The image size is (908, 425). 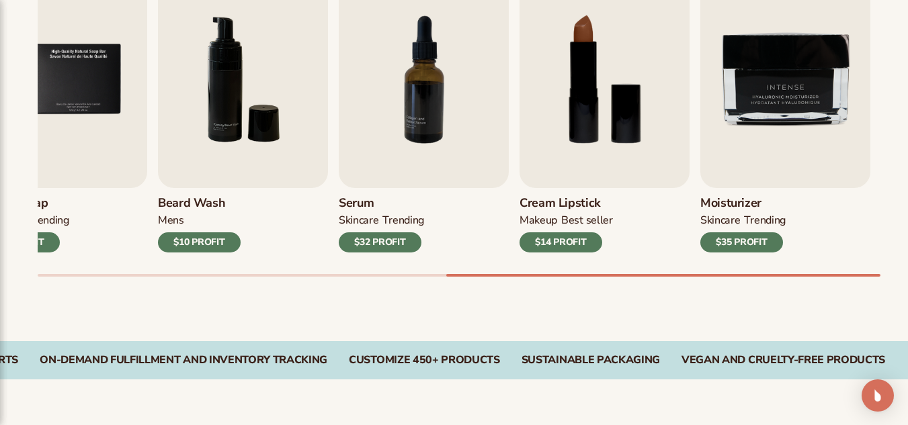 I want to click on div: On-Demand Fulfillment and Inventory Tracking, so click(x=184, y=360).